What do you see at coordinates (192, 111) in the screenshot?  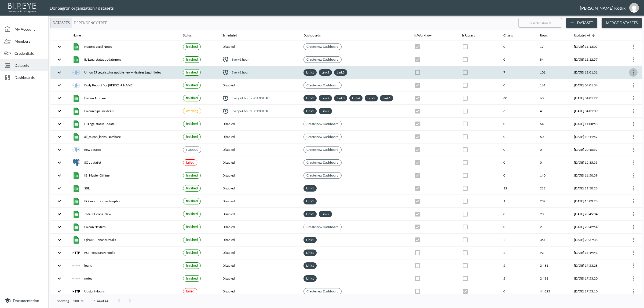 I see `span: In the last run the data is empty` at bounding box center [192, 111].